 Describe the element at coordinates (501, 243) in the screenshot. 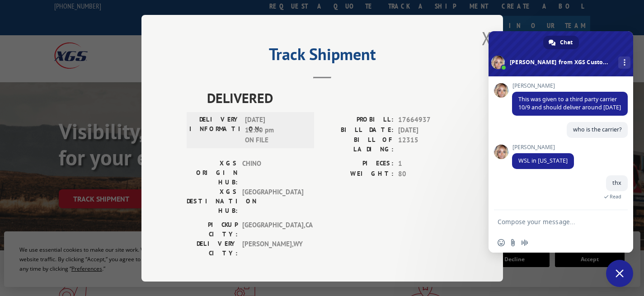

I see `span: Insert an emoji` at that location.